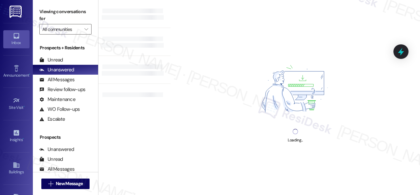 The height and width of the screenshot is (195, 420). I want to click on img: ResiDesk Logo, so click(16, 11).